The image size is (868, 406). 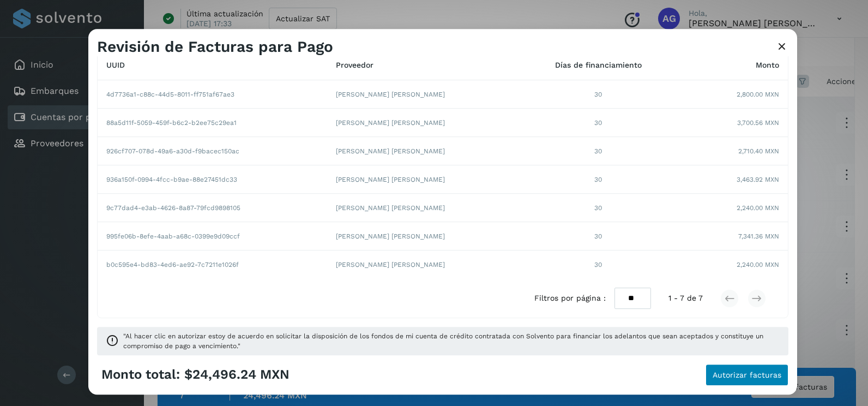 What do you see at coordinates (212, 265) in the screenshot?
I see `td: b0c595e4-bd83-4ed6-ae92-7c7211e1026f` at bounding box center [212, 265].